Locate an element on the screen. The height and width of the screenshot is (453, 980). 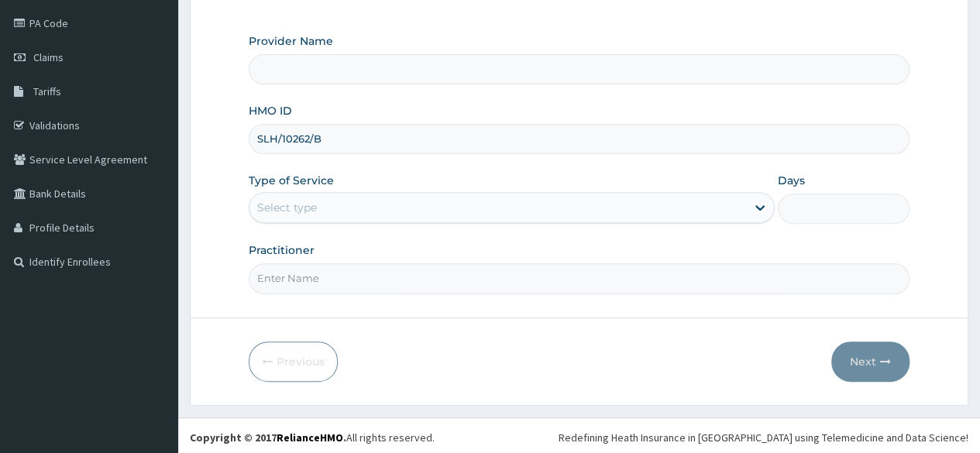
label: Practitioner is located at coordinates (281, 250).